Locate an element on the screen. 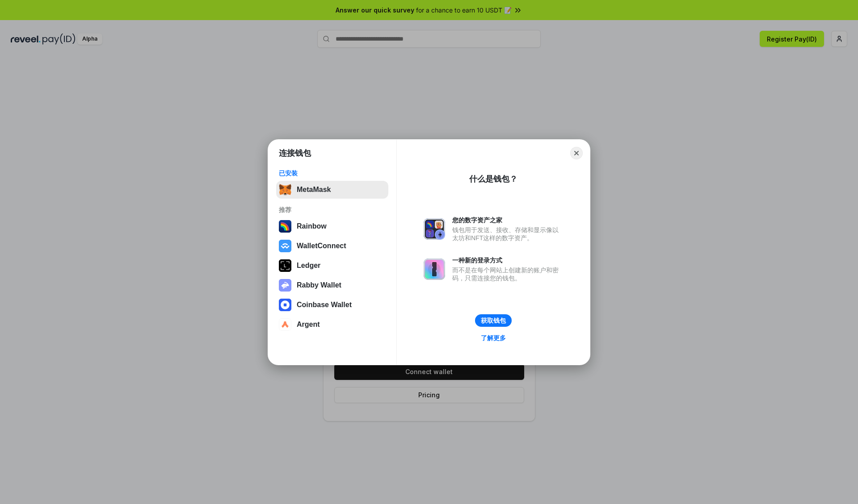 The image size is (858, 504). div: MetaMask is located at coordinates (313, 190).